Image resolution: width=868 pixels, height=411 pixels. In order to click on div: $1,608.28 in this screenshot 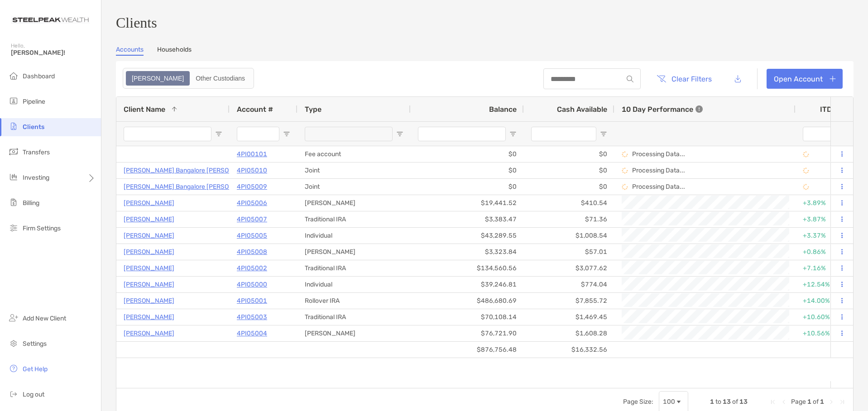, I will do `click(570, 333)`.